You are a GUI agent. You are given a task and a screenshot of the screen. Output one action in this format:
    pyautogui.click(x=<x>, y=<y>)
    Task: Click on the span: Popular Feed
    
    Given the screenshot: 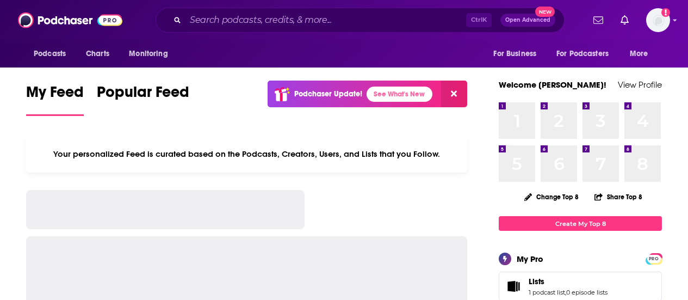 What is the action you would take?
    pyautogui.click(x=143, y=95)
    